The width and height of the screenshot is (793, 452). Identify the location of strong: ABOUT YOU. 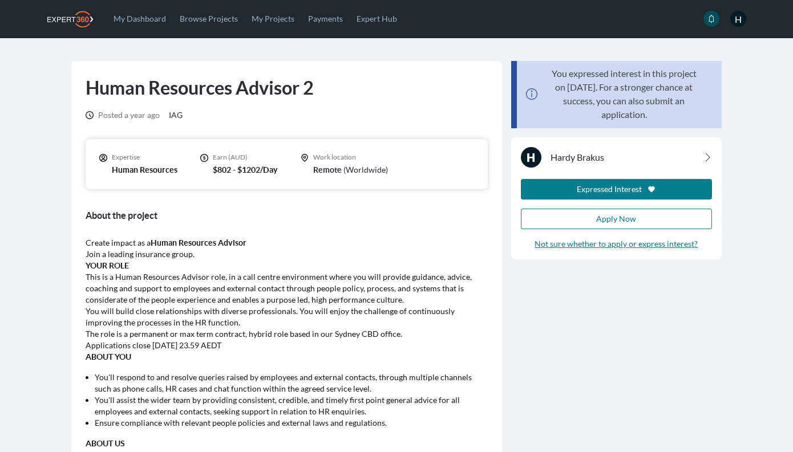
(108, 357).